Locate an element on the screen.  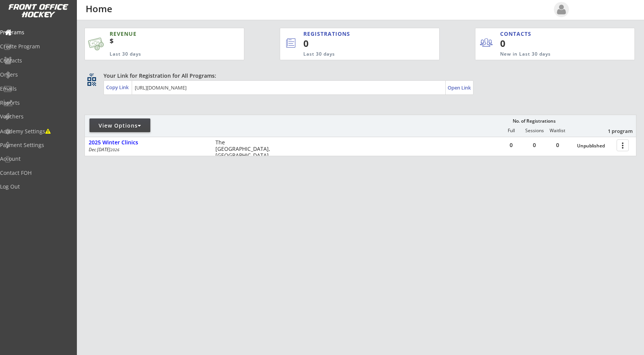
a: Open Link is located at coordinates (459, 87).